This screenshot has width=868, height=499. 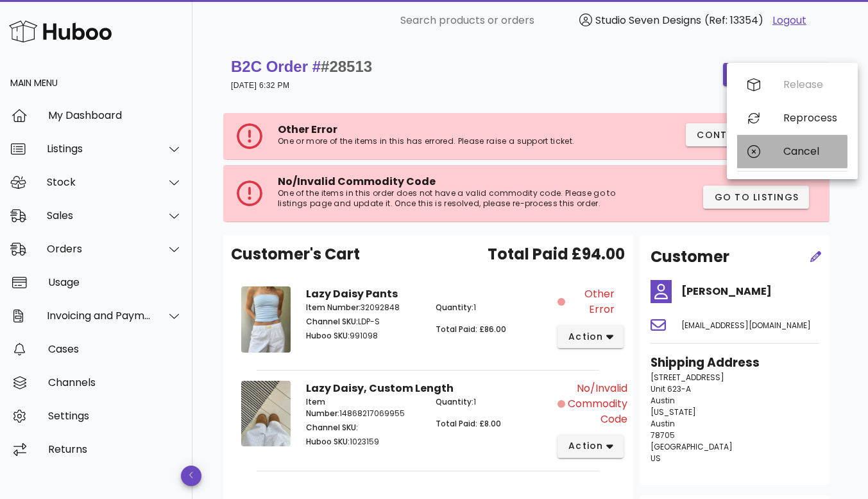 I want to click on button: order actions, so click(x=777, y=75).